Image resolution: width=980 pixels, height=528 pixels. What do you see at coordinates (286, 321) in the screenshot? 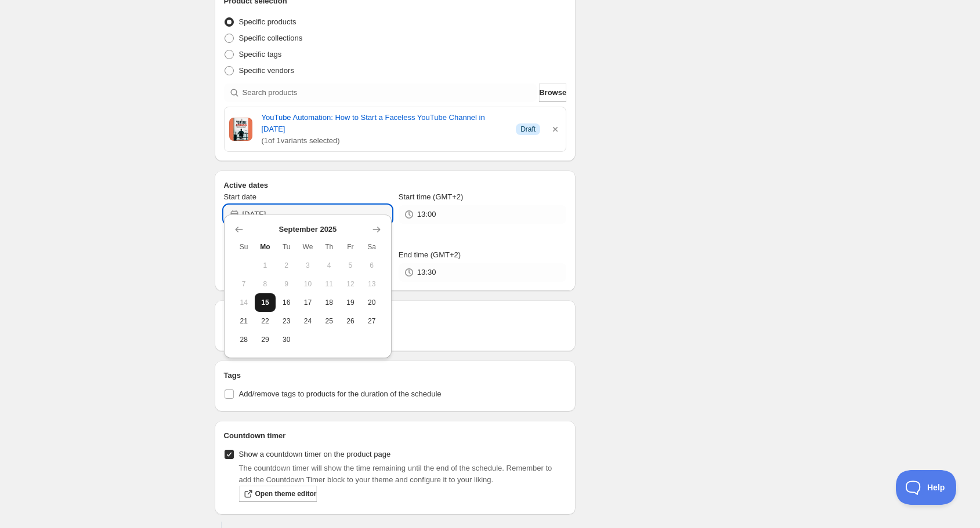
I see `button: Tuesday September 23 2025` at bounding box center [286, 321].